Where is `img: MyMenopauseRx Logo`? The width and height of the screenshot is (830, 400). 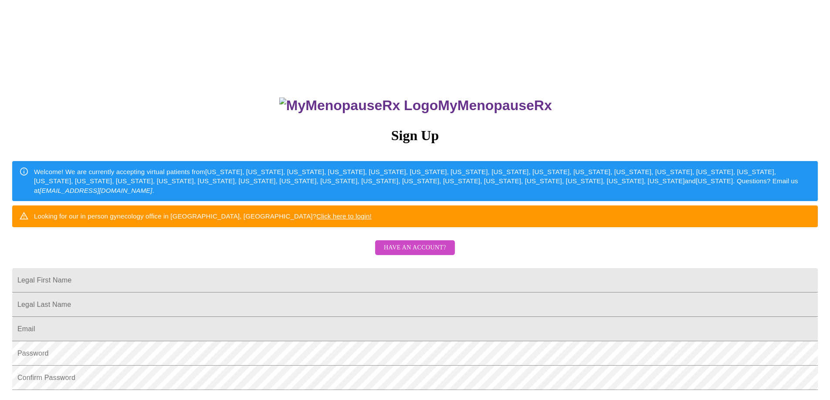
img: MyMenopauseRx Logo is located at coordinates (359, 105).